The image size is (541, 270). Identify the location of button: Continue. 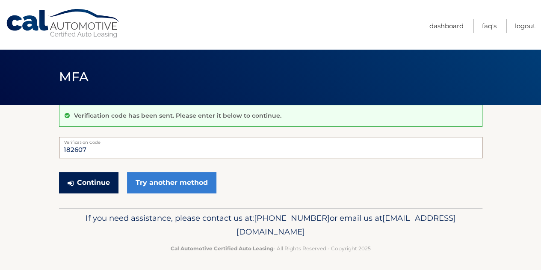
(88, 182).